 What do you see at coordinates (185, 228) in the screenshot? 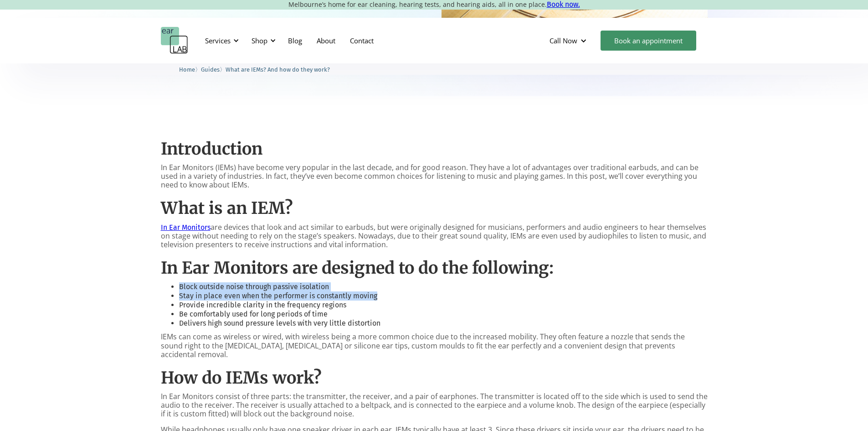
I see `a: In Ear Monitors` at bounding box center [185, 228].